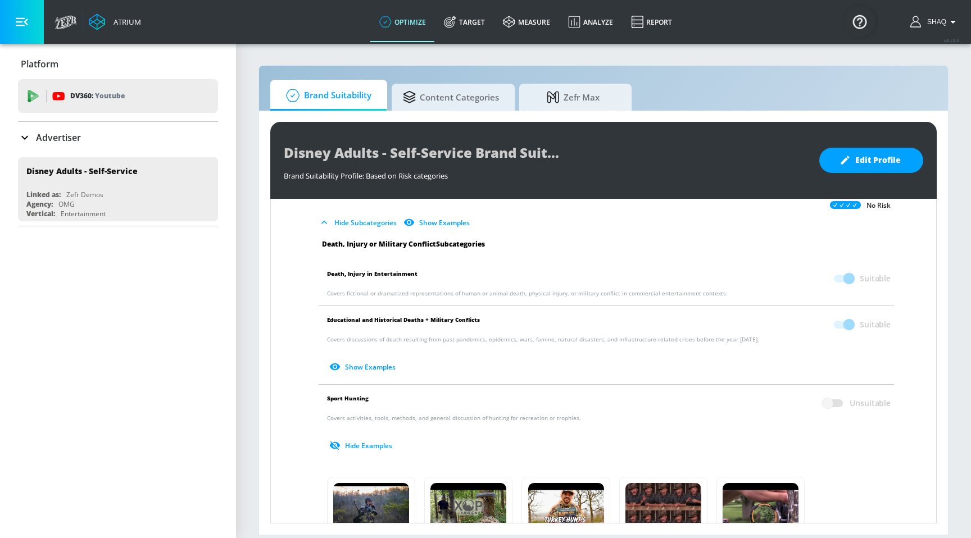  I want to click on a: measure, so click(526, 22).